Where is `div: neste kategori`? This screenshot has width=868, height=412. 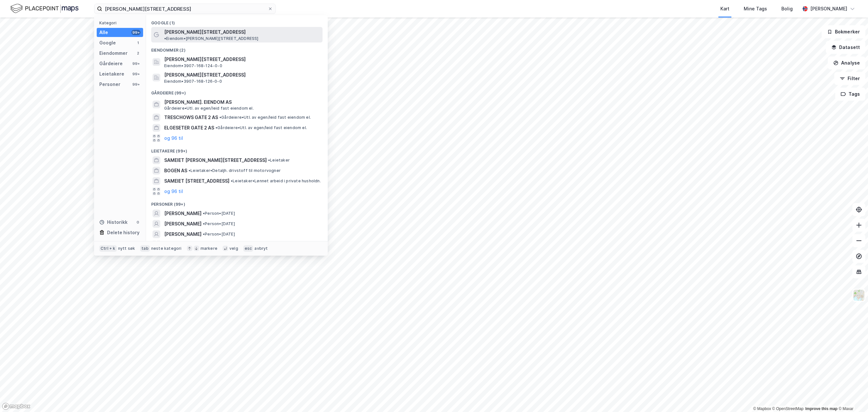
div: neste kategori is located at coordinates (167, 249).